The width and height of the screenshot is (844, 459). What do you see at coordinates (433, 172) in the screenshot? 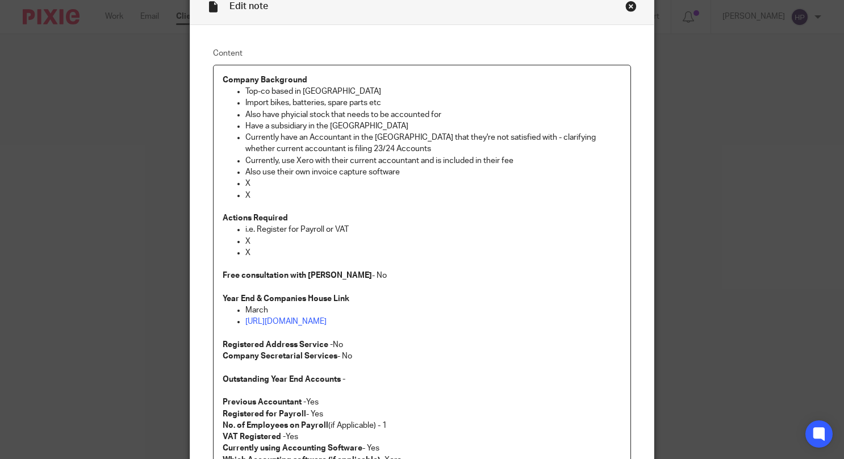
I see `p: Also use their own invoice capture software` at bounding box center [433, 172].